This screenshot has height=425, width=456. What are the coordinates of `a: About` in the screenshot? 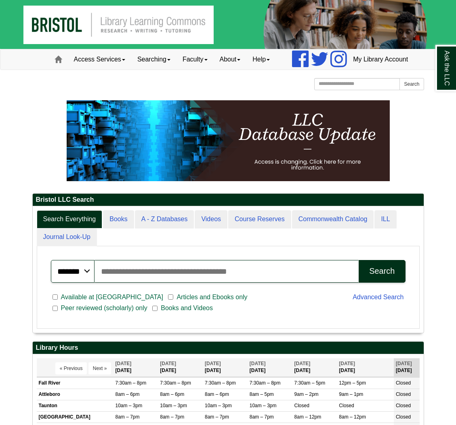 It's located at (230, 59).